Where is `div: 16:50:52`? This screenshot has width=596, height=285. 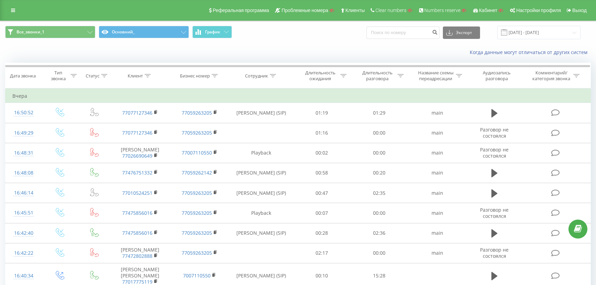
div: 16:50:52 is located at coordinates (24, 113).